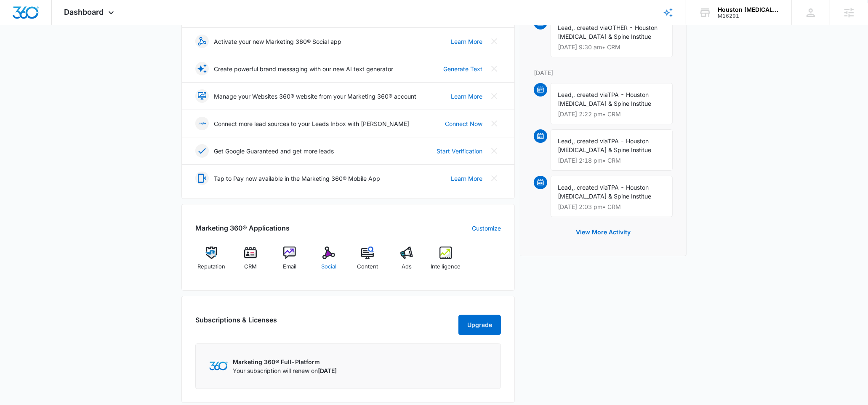 The width and height of the screenshot is (868, 405). What do you see at coordinates (284, 370) in the screenshot?
I see `p: Your subscription will renew on` at bounding box center [284, 370].